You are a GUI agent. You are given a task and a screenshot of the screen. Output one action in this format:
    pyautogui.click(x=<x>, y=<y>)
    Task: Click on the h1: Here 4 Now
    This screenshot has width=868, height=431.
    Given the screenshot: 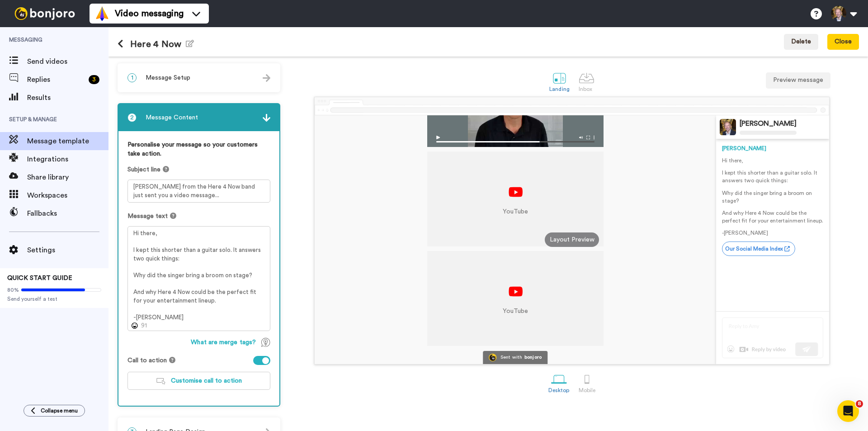 What is the action you would take?
    pyautogui.click(x=156, y=44)
    